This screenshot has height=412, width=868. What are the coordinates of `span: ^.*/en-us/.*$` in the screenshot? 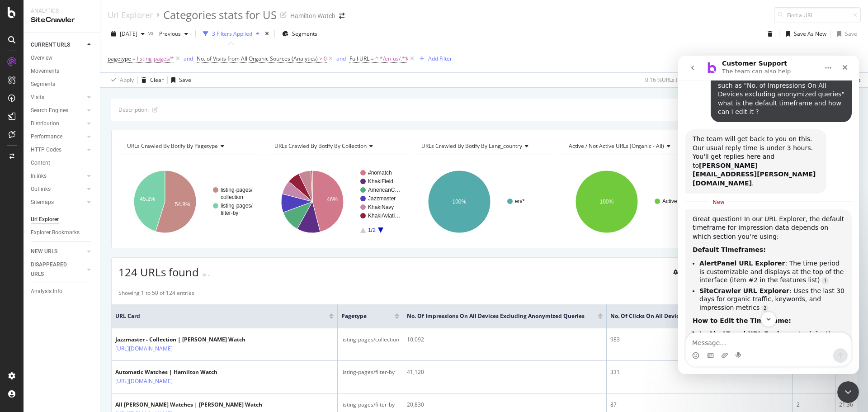 It's located at (392, 59).